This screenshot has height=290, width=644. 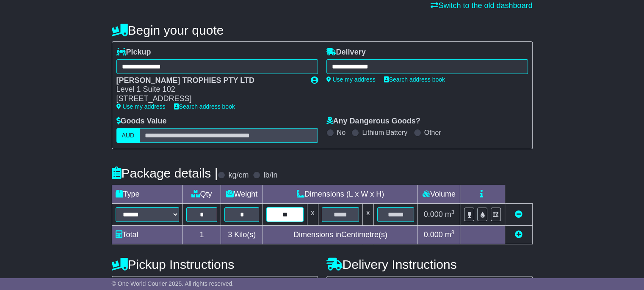 I want to click on td: 1, so click(x=202, y=235).